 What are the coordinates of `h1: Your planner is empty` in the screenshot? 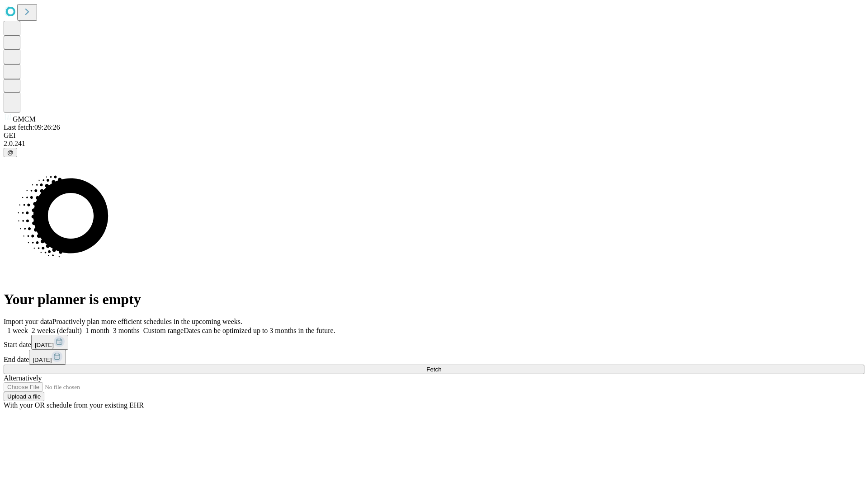 It's located at (434, 299).